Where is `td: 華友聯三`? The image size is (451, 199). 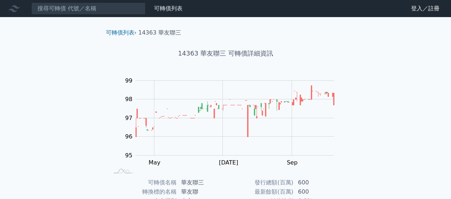
td: 華友聯三 is located at coordinates (201, 183).